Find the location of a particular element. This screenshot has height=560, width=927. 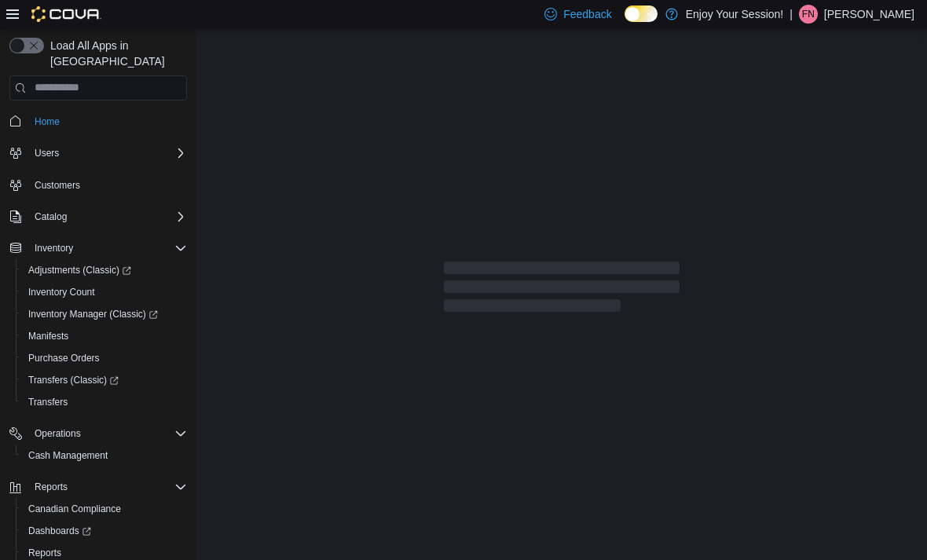

button: Manifests is located at coordinates (104, 336).